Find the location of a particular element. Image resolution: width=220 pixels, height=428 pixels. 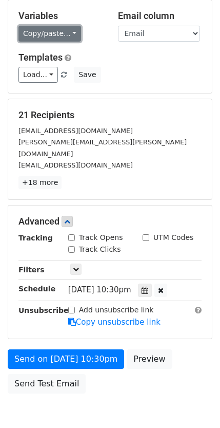

label: UTM Codes is located at coordinates (174, 237).